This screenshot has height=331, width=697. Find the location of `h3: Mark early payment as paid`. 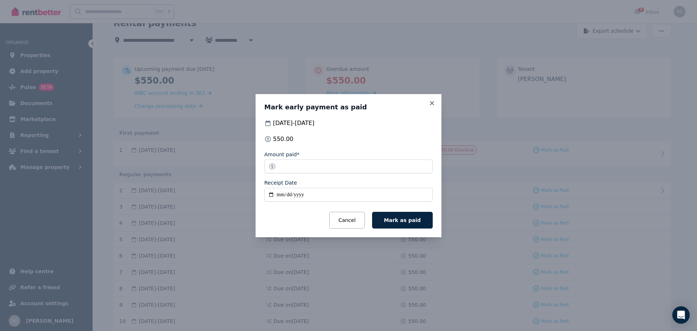

h3: Mark early payment as paid is located at coordinates (349, 107).